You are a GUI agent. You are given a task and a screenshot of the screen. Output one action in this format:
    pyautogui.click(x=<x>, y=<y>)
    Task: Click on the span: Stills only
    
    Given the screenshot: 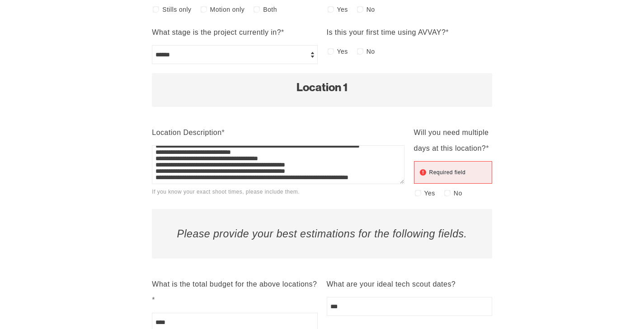 What is the action you would take?
    pyautogui.click(x=177, y=9)
    